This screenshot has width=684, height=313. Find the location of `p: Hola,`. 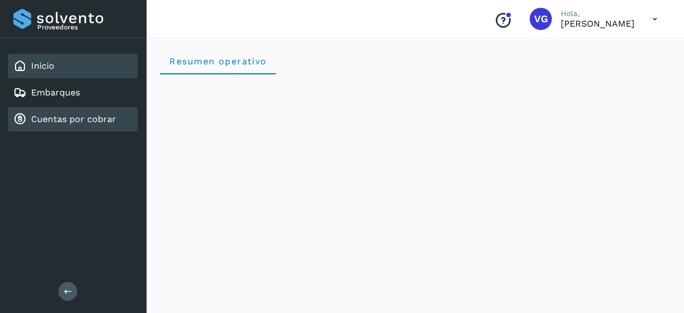

p: Hola, is located at coordinates (597, 13).